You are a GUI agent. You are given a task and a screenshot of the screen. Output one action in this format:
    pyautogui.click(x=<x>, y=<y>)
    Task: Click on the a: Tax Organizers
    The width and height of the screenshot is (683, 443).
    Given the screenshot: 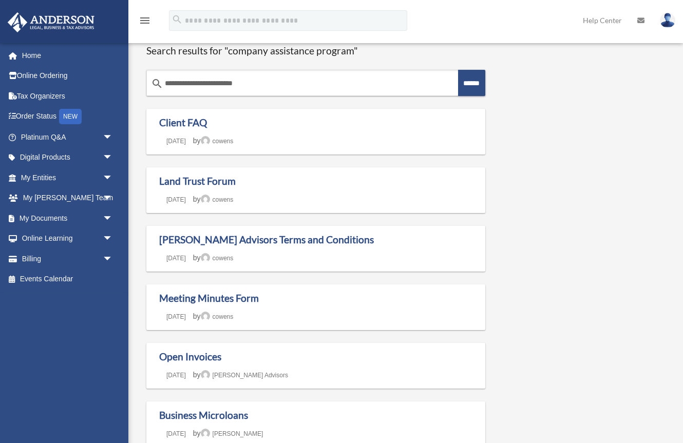 What is the action you would take?
    pyautogui.click(x=68, y=96)
    